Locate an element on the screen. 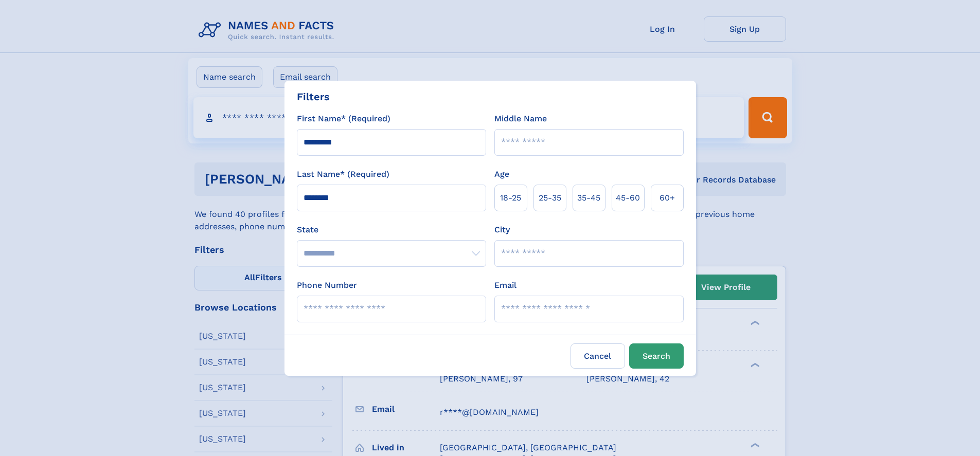 Image resolution: width=980 pixels, height=456 pixels. label: Age is located at coordinates (501, 174).